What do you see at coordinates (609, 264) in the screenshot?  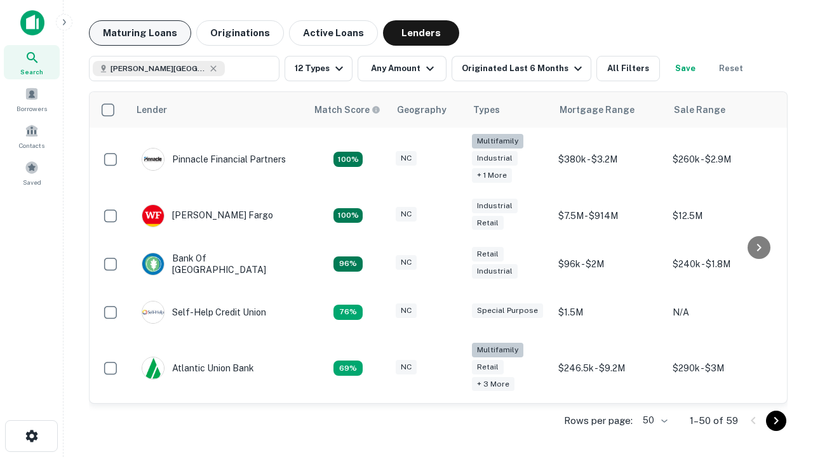 I see `td: $96k - $2M` at bounding box center [609, 264].